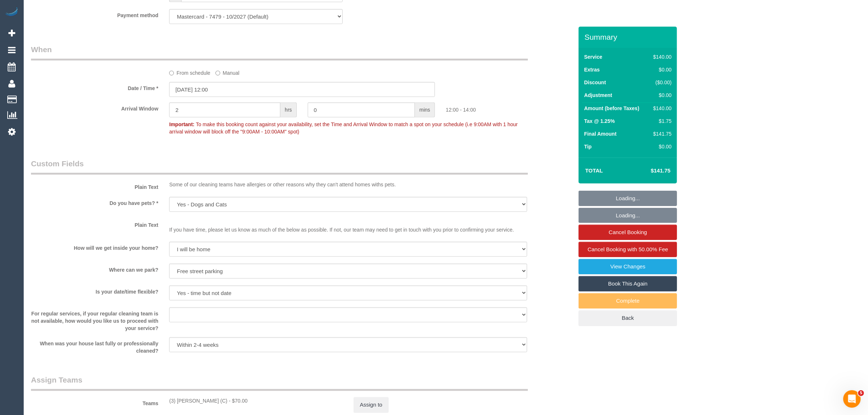 Image resolution: width=868 pixels, height=415 pixels. I want to click on label: Is your date/time flexible?, so click(94, 290).